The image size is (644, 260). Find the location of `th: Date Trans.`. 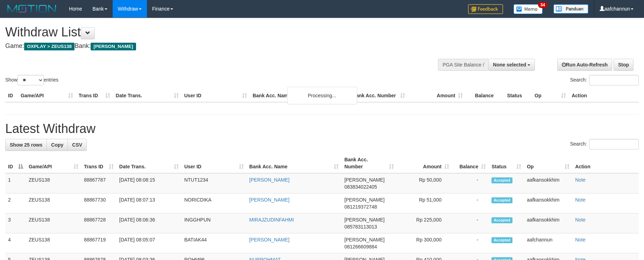

th: Date Trans. is located at coordinates (147, 96).